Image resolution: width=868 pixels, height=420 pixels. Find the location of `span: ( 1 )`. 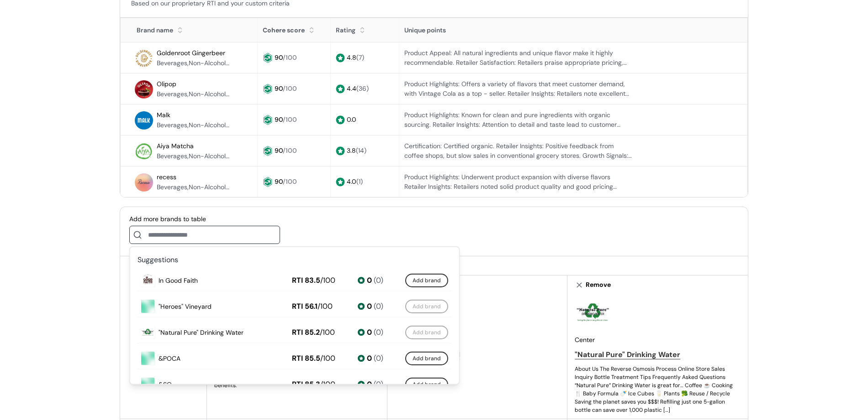

span: ( 1 ) is located at coordinates (360, 182).